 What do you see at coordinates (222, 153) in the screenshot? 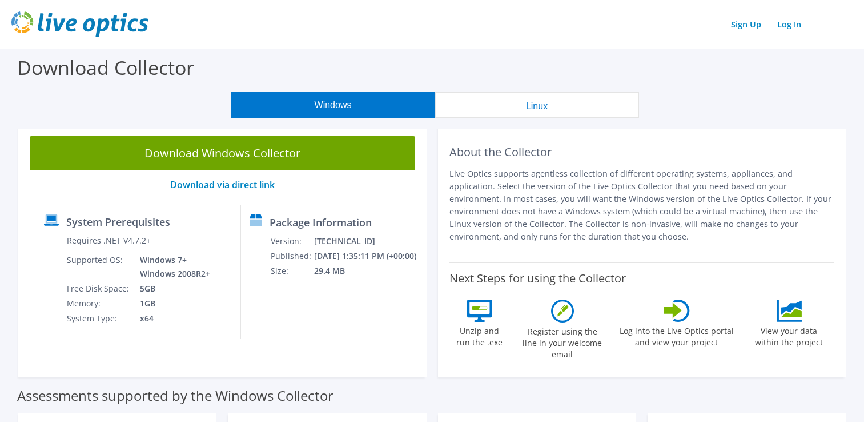
I see `a: Download Windows Collector` at bounding box center [222, 153].